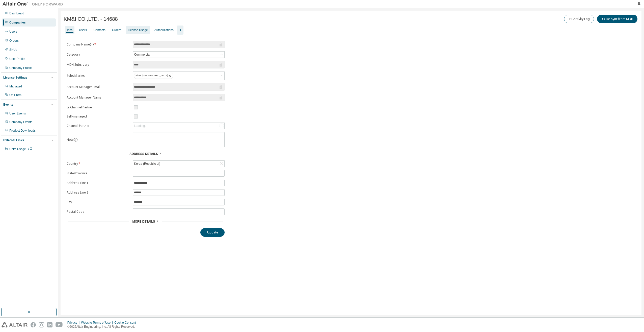 The width and height of the screenshot is (644, 332). Describe the element at coordinates (22, 130) in the screenshot. I see `div: Product Downloads` at that location.